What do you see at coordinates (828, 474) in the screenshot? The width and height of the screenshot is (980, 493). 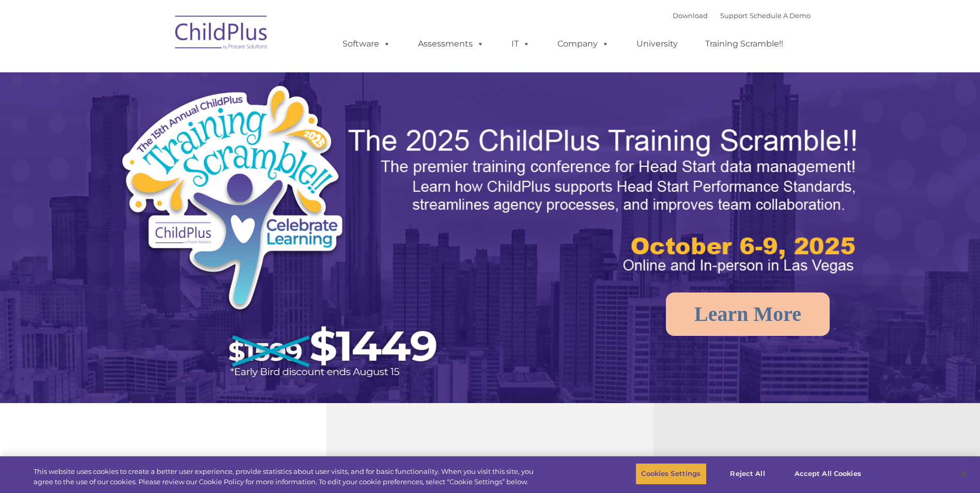 I see `button: Accept All Cookies` at bounding box center [828, 474].